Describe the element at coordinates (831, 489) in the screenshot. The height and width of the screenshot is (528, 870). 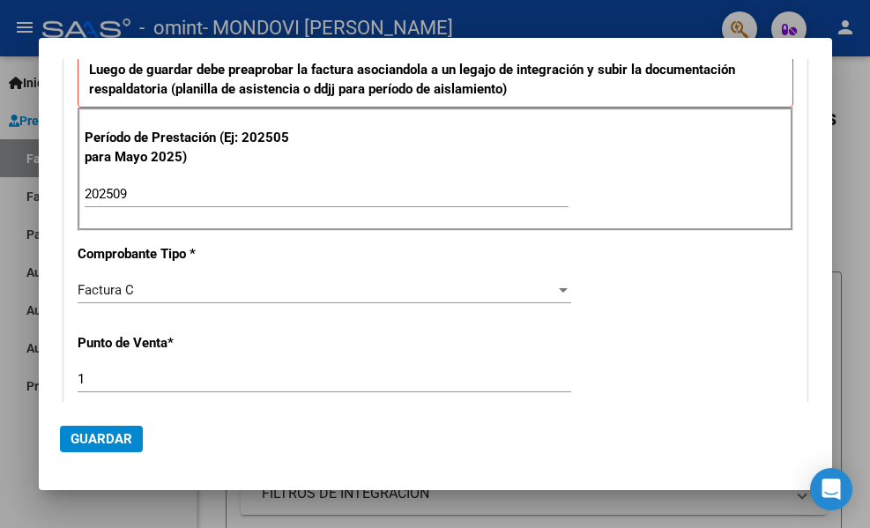
I see `div: Open Intercom Messenger` at that location.